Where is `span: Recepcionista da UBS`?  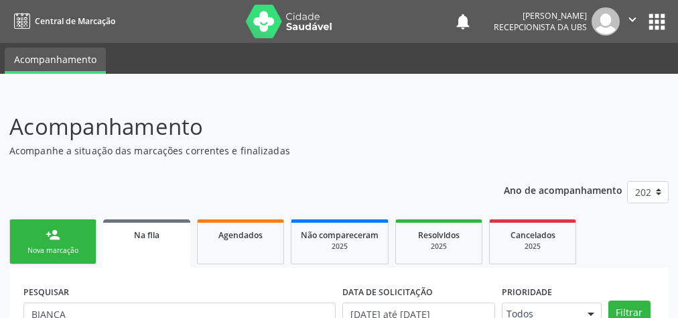 span: Recepcionista da UBS is located at coordinates (540, 27).